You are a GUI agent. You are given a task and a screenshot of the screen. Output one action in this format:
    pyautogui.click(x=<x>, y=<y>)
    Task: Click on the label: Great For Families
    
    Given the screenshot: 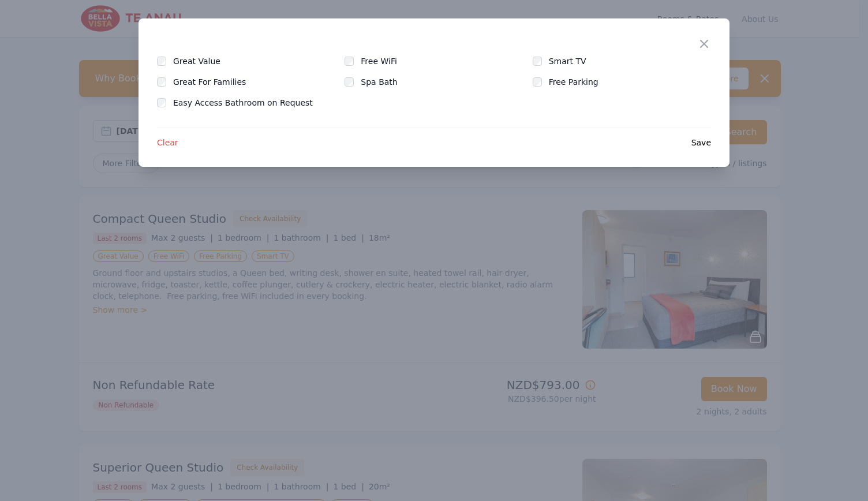 What is the action you would take?
    pyautogui.click(x=216, y=82)
    